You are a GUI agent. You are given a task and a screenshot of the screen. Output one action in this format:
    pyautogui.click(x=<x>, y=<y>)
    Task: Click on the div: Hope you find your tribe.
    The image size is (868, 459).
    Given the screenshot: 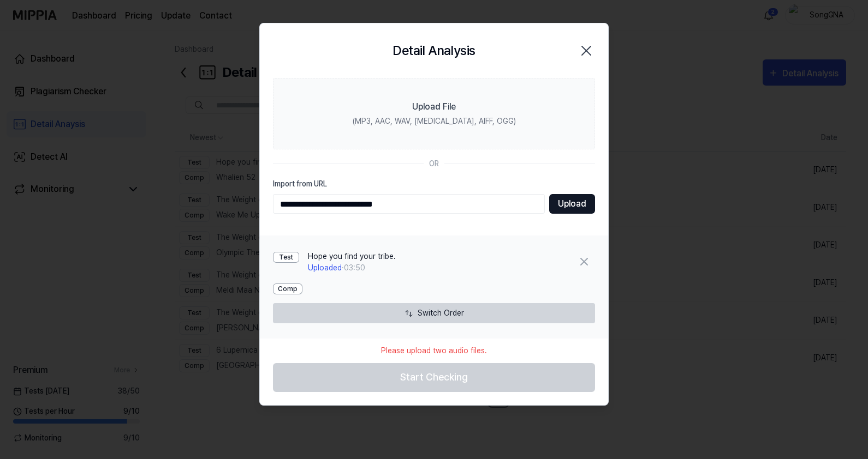 What is the action you would take?
    pyautogui.click(x=352, y=256)
    